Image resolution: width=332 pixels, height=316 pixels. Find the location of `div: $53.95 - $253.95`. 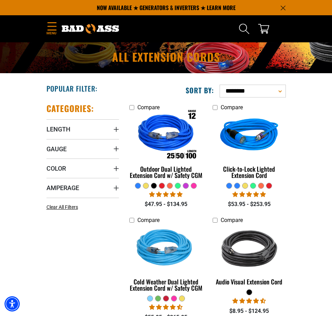

div: $53.95 - $253.95 is located at coordinates (249, 204).